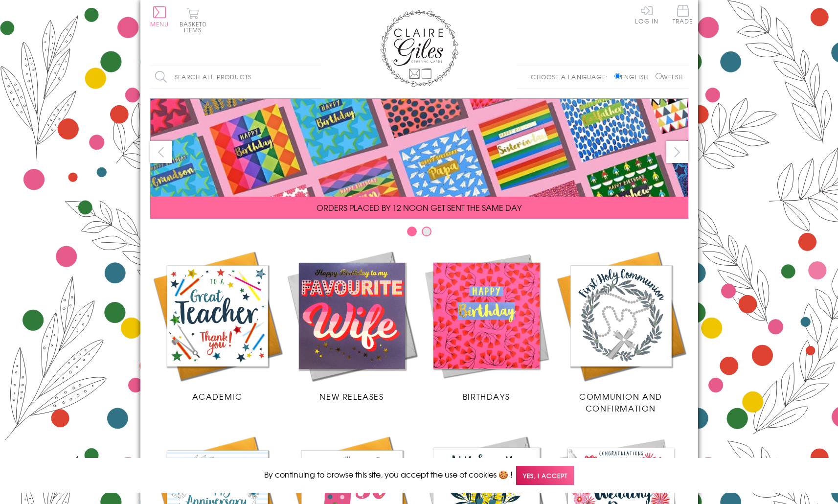  I want to click on a: New Releases, so click(351, 325).